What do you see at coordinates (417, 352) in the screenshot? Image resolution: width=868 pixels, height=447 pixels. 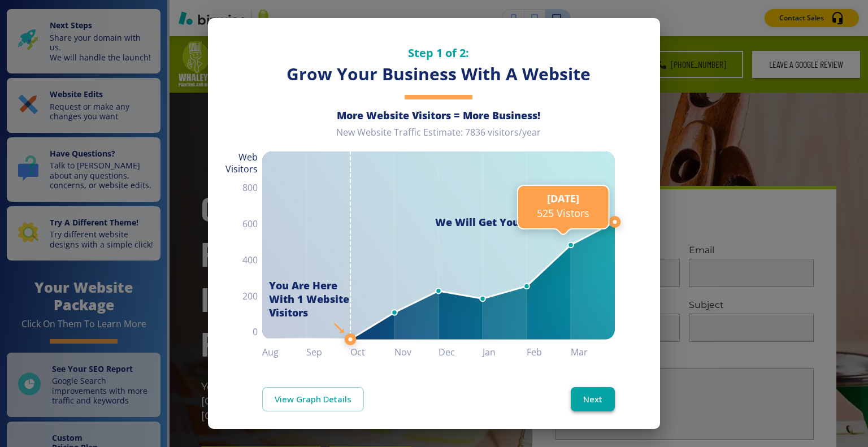 I see `h6: Nov` at bounding box center [417, 352].